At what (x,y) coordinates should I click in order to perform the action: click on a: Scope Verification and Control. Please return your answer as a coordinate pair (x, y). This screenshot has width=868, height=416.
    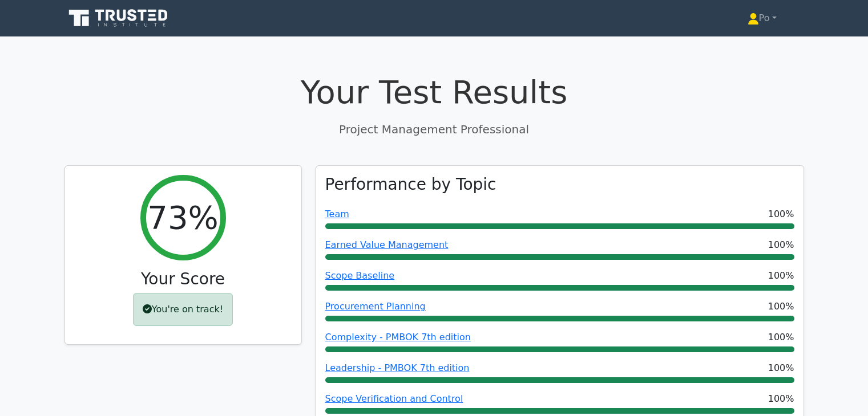
    Looking at the image, I should click on (394, 398).